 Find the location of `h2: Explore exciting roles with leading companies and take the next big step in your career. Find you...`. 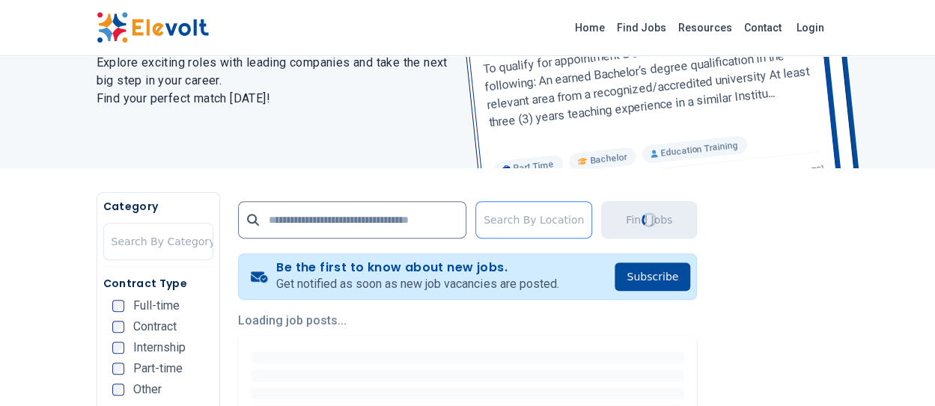

h2: Explore exciting roles with leading companies and take the next big step in your career. Find you... is located at coordinates (273, 81).